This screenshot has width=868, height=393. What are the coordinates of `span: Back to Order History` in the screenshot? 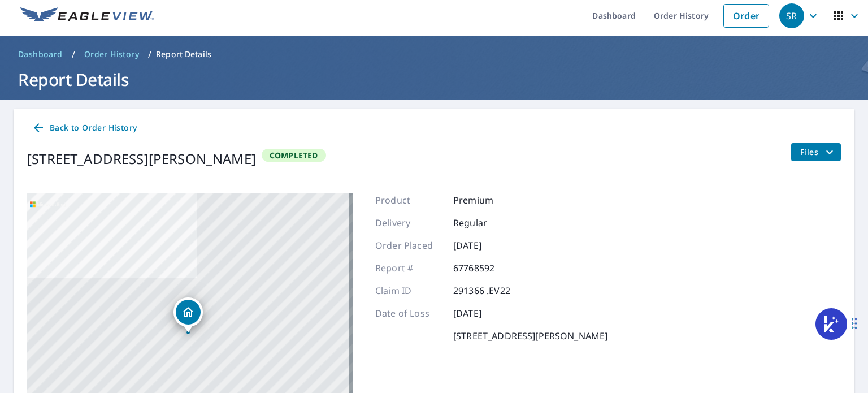 It's located at (84, 128).